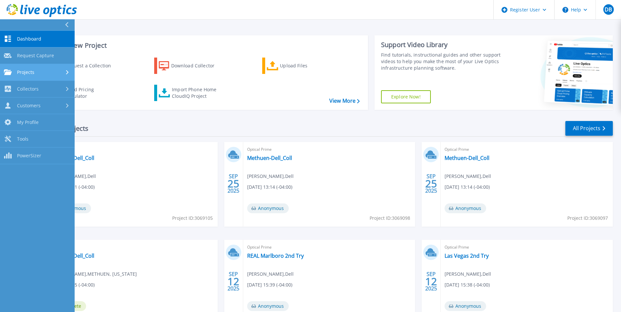 The width and height of the screenshot is (621, 312). What do you see at coordinates (26, 72) in the screenshot?
I see `span: Projects` at bounding box center [26, 72].